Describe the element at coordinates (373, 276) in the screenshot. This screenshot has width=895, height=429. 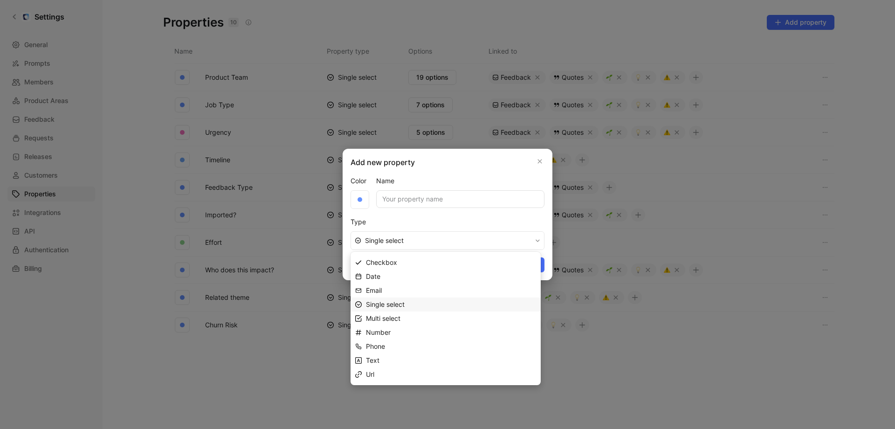
I see `span: Date` at that location.